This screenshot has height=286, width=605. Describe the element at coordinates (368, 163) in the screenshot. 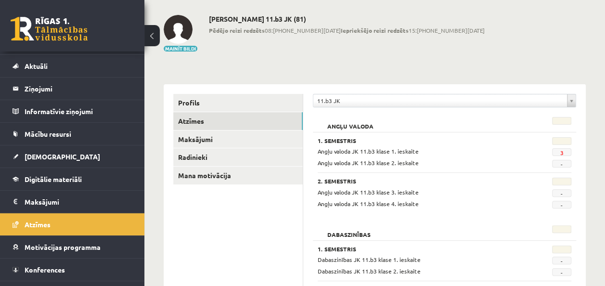

I see `span: Angļu valoda JK 11.b3 klase 2. ieskaite` at that location.